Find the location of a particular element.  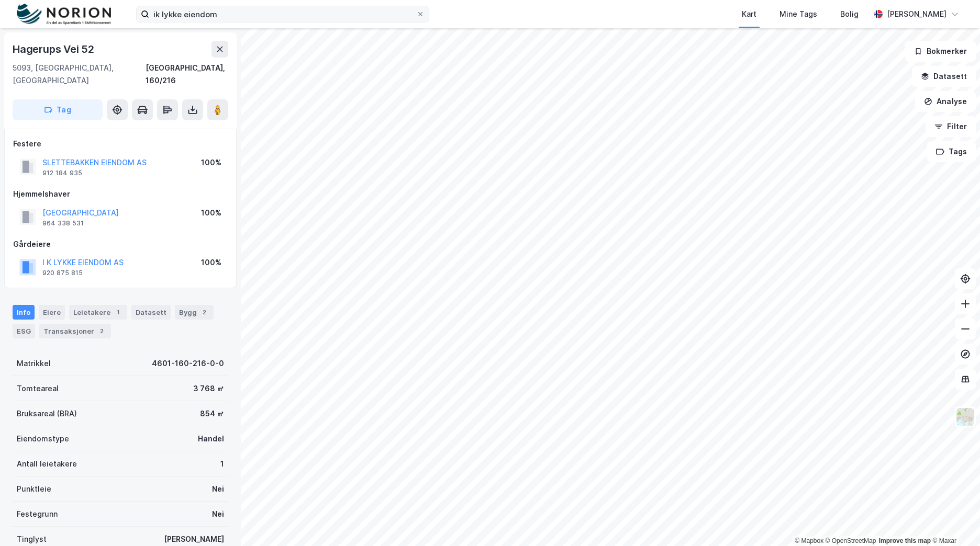

div: Kart is located at coordinates (749, 14).